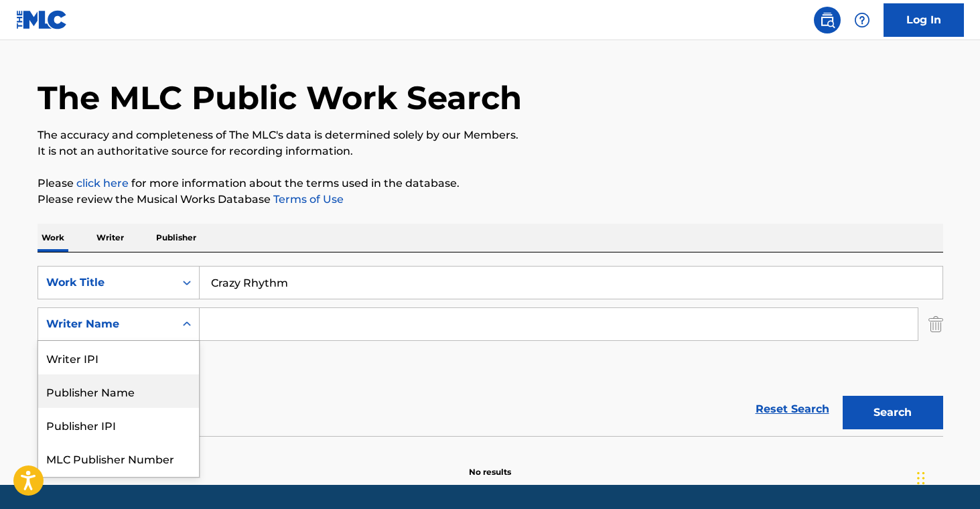 The width and height of the screenshot is (980, 509). I want to click on p: The accuracy and completeness of The MLC's data is determined solely by our Members., so click(490, 135).